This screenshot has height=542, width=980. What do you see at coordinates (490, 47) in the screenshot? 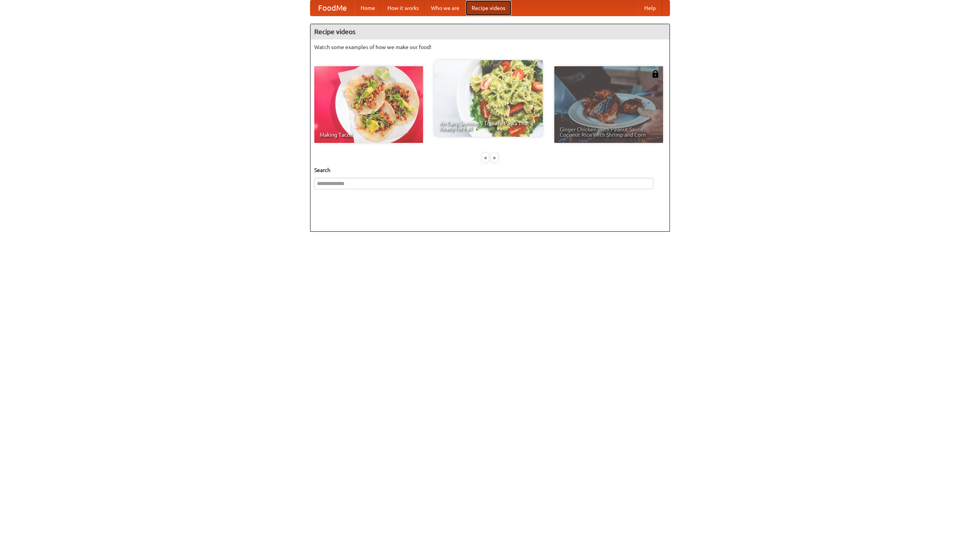
I see `p: Watch some examples of how we make our food!` at bounding box center [490, 47].